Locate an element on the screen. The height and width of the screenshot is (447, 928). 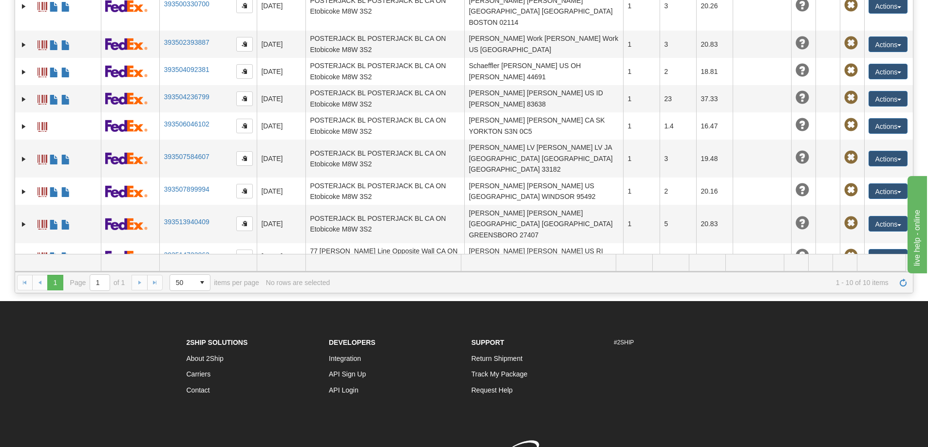
a: Refresh is located at coordinates (903, 283).